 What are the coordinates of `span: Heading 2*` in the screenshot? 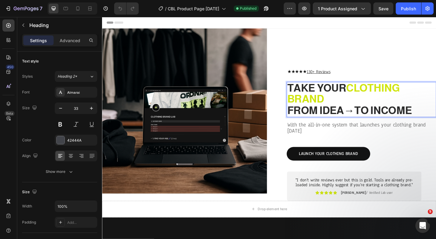 It's located at (67, 76).